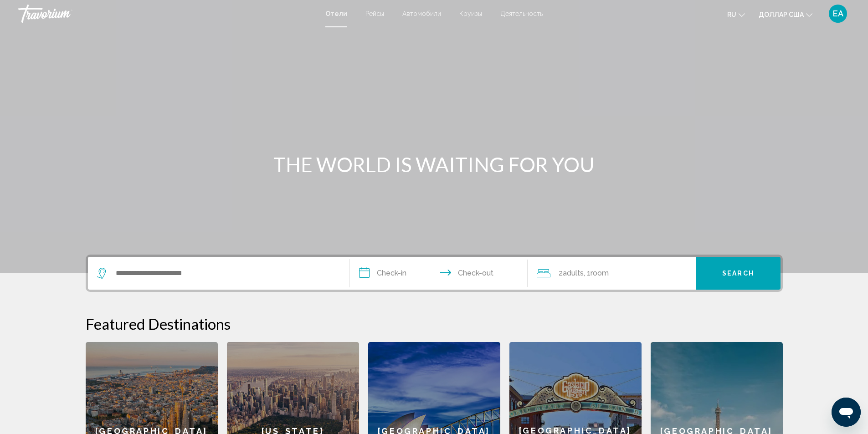  I want to click on font: Деятельность, so click(521, 14).